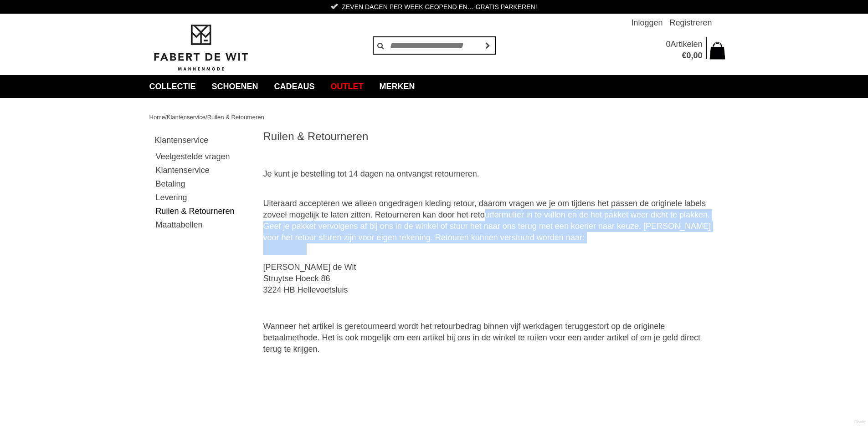 The image size is (868, 430). Describe the element at coordinates (186, 117) in the screenshot. I see `span: Klantenservice` at that location.